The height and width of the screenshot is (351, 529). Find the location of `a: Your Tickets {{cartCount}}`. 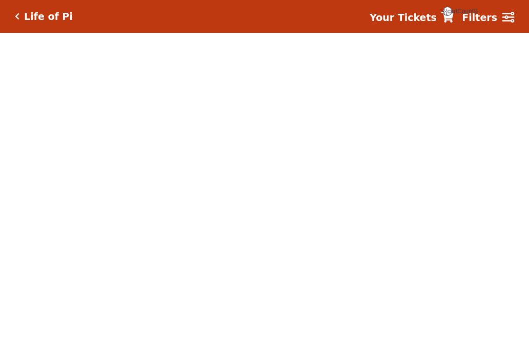

a: Your Tickets {{cartCount}} is located at coordinates (411, 17).